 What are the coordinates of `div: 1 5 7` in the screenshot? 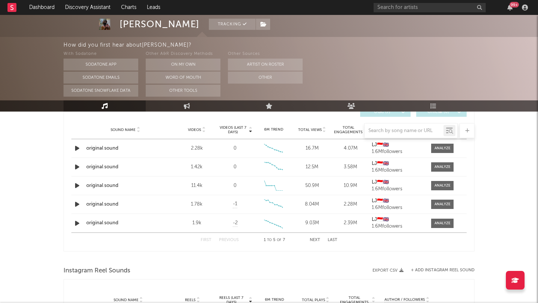 It's located at (274, 241).